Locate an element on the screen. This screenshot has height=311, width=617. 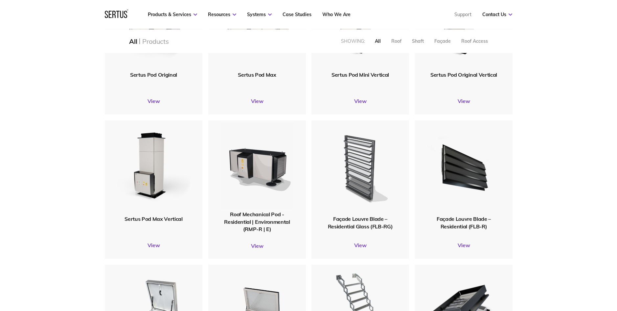
span: Sertus Pod Max is located at coordinates (257, 75).